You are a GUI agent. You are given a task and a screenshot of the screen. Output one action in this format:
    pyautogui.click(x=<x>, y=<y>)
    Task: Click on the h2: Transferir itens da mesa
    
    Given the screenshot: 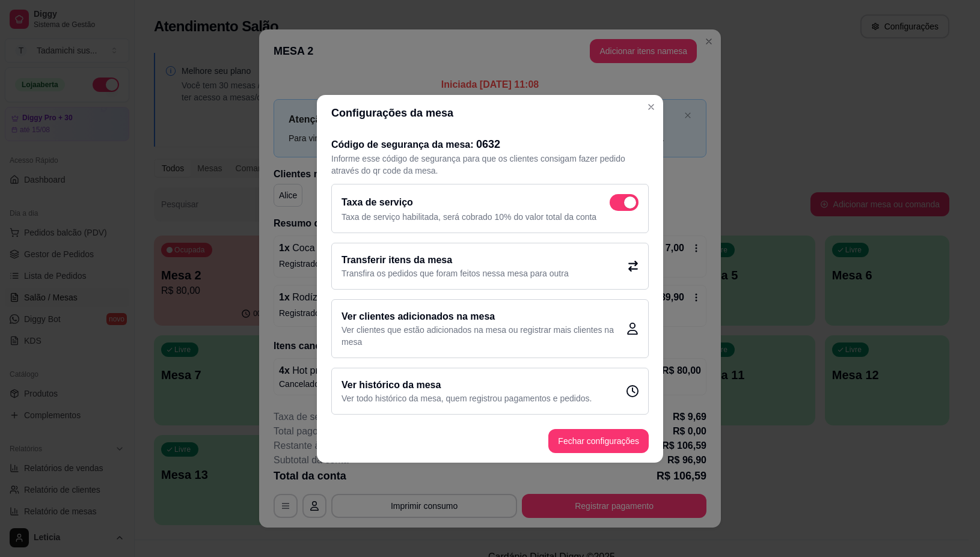 What is the action you would take?
    pyautogui.click(x=455, y=260)
    